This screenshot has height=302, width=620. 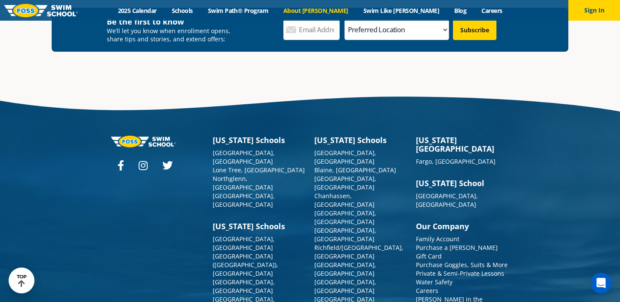 What do you see at coordinates (171, 22) in the screenshot?
I see `h4: Be the first to know` at bounding box center [171, 22].